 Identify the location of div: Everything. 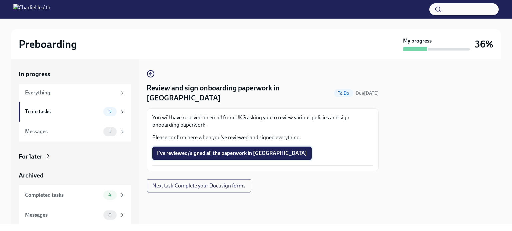
(71, 93).